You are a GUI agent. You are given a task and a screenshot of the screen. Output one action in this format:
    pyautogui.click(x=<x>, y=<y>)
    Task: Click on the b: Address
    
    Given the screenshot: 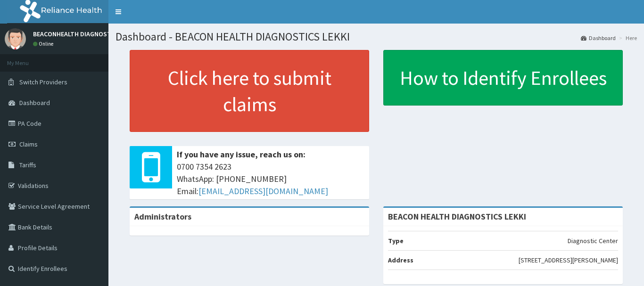 What is the action you would take?
    pyautogui.click(x=400, y=260)
    